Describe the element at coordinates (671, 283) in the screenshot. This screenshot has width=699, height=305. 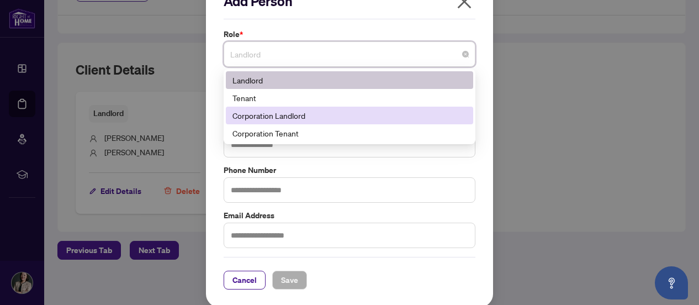
I see `button: Open asap` at that location.